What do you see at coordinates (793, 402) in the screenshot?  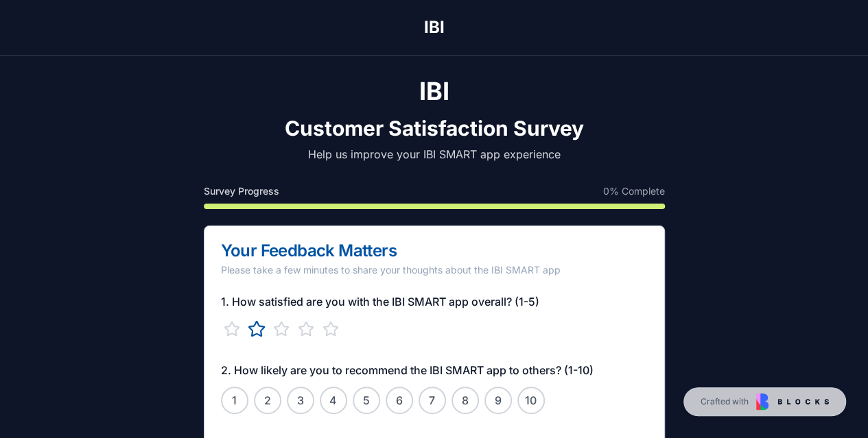 I see `img: Blocks` at bounding box center [793, 402].